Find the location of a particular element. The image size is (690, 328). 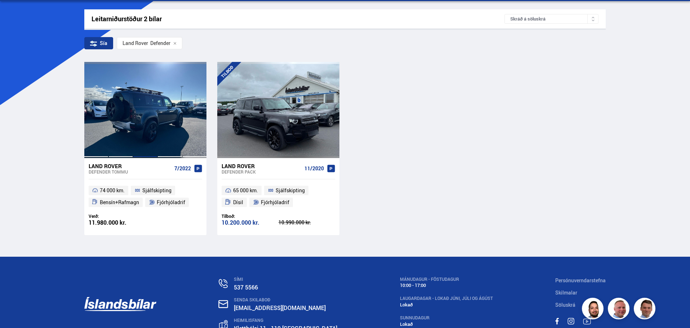

div: Defender TOMMU is located at coordinates (130, 172).